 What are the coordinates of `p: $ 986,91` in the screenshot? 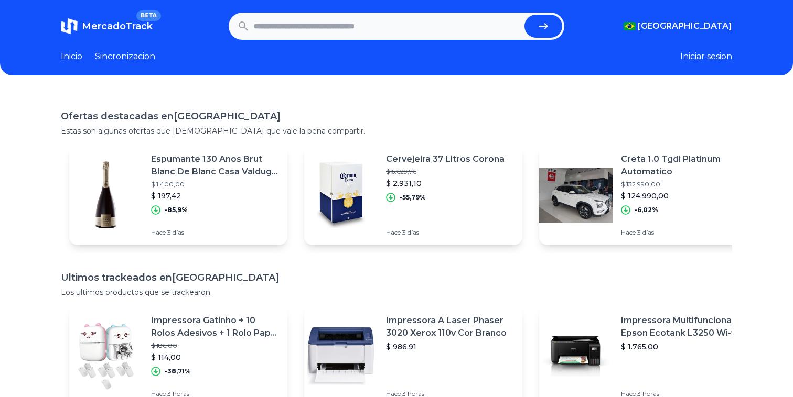 It's located at (450, 347).